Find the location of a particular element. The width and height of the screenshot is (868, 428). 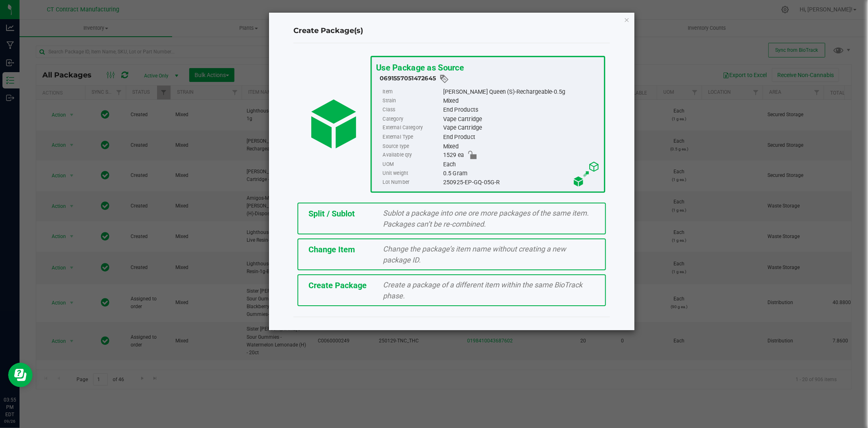

span: Split / Sublot is located at coordinates (331, 213).